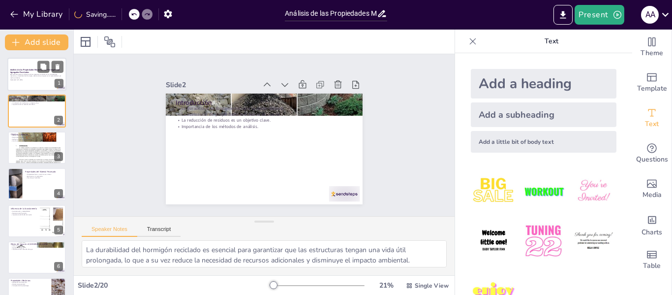  What do you see at coordinates (37, 249) in the screenshot?
I see `p: Importancia del contenido de agua.` at bounding box center [37, 249].